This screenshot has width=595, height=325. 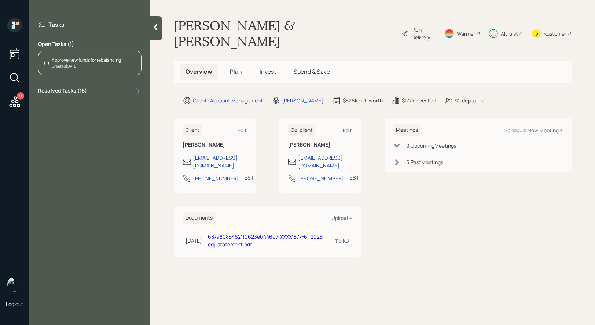 What do you see at coordinates (470, 100) in the screenshot?
I see `div: $0 deposited` at bounding box center [470, 100].